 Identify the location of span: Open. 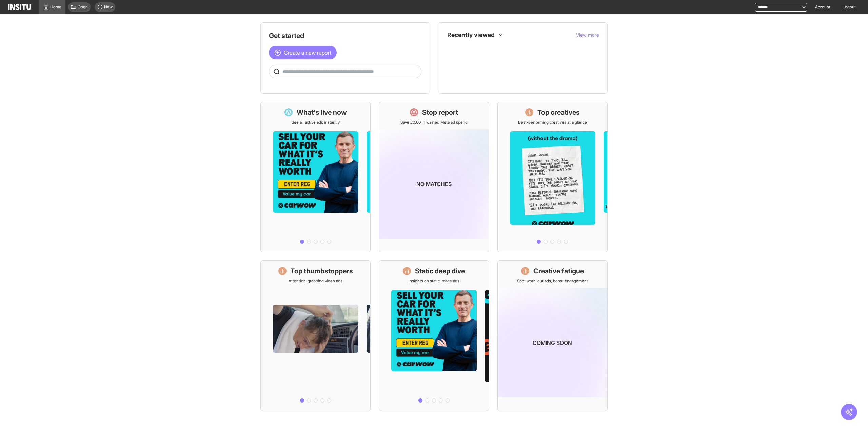
(83, 7).